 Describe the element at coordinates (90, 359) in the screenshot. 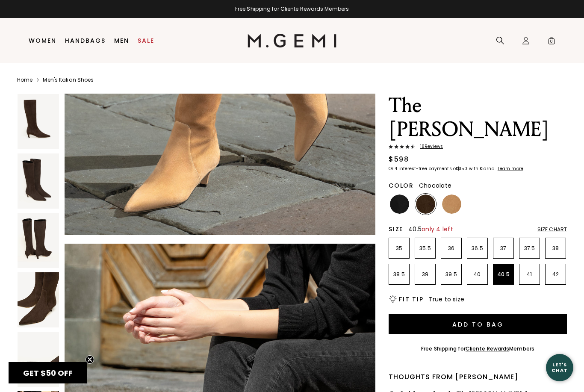

I see `button: Close teaser` at that location.